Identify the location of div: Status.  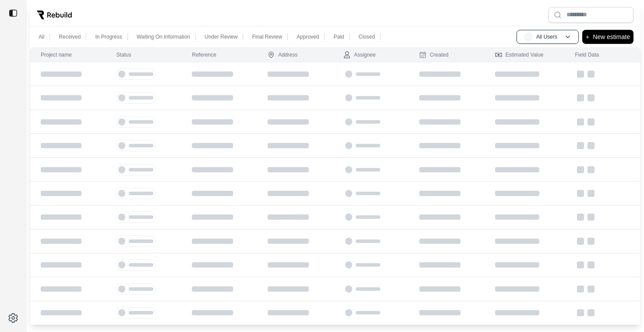
(124, 55).